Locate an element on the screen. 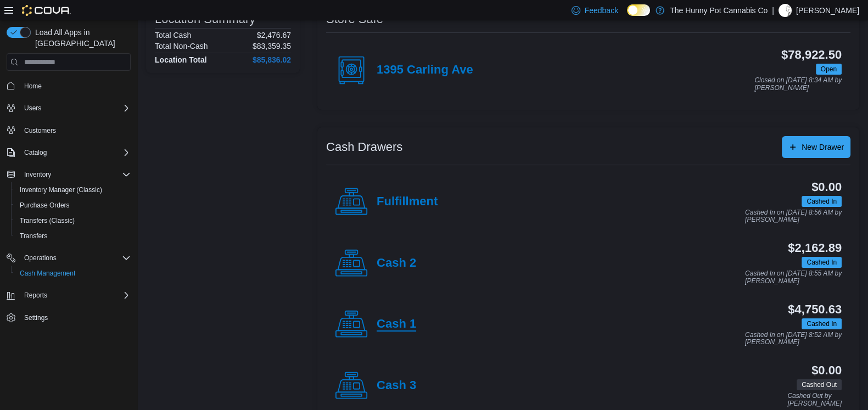 This screenshot has height=410, width=868. button: Transfers is located at coordinates (73, 236).